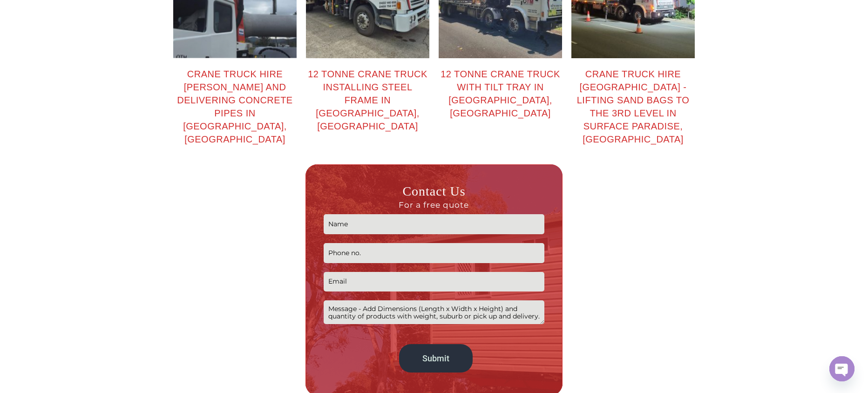 The height and width of the screenshot is (393, 868). What do you see at coordinates (434, 197) in the screenshot?
I see `h3: Contact Us` at bounding box center [434, 197].